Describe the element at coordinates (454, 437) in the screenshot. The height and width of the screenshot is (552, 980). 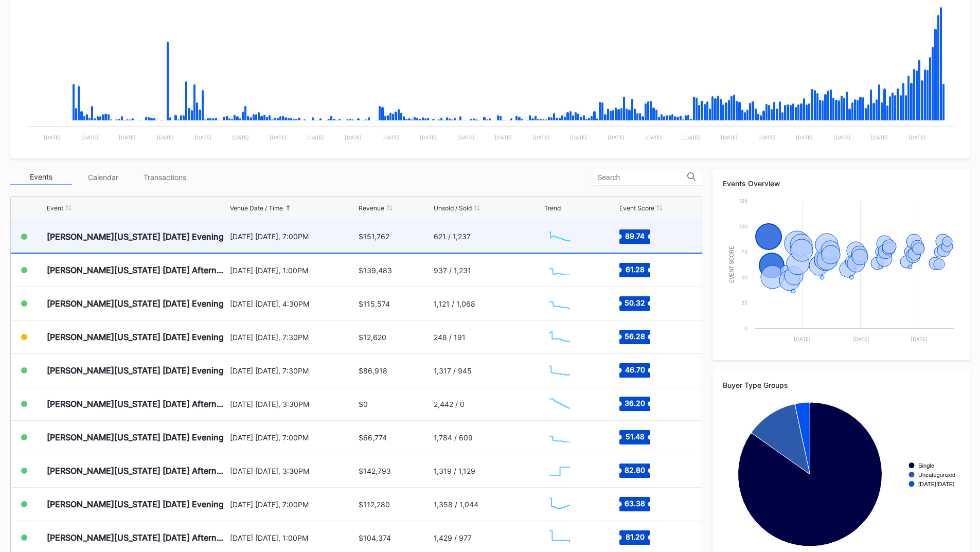
I see `div: 1,784 / 609` at that location.